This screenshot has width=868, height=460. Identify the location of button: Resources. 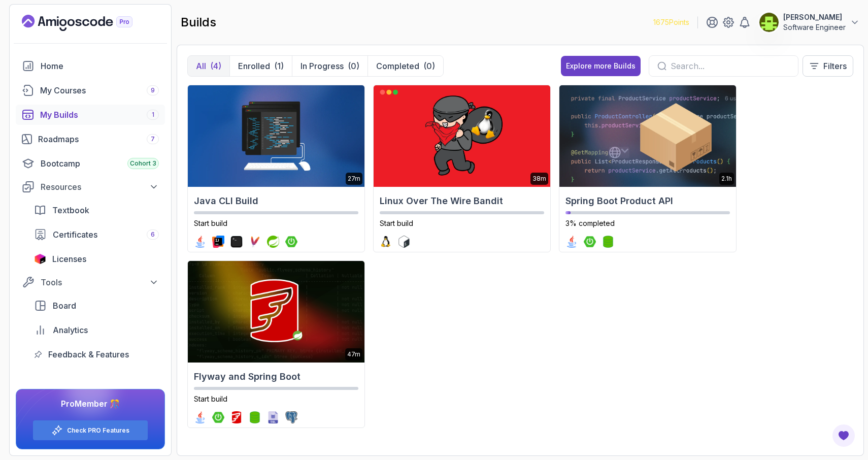
(90, 187).